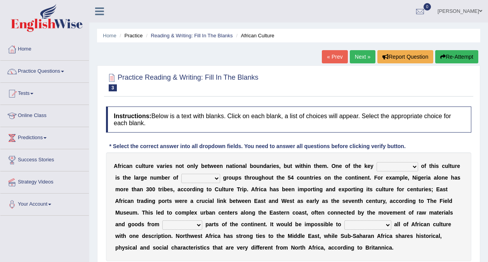 The width and height of the screenshot is (488, 262). I want to click on div: * Select the correct answer into all dropdown fields. You need to answer all questions before cli..., so click(257, 146).